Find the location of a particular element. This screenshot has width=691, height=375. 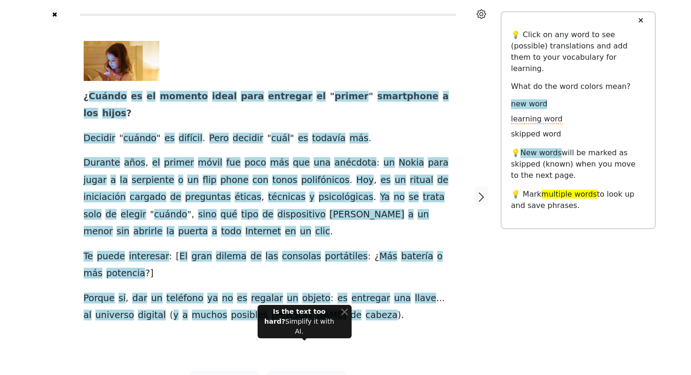

span: qué is located at coordinates (229, 214).